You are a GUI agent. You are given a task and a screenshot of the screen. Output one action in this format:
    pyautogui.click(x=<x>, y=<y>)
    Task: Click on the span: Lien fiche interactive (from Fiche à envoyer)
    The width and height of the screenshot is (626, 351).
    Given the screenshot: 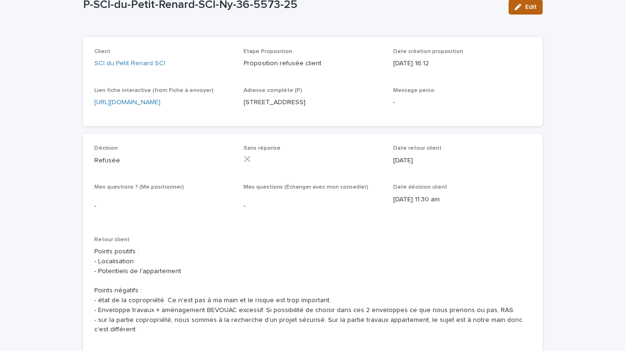 What is the action you would take?
    pyautogui.click(x=154, y=91)
    